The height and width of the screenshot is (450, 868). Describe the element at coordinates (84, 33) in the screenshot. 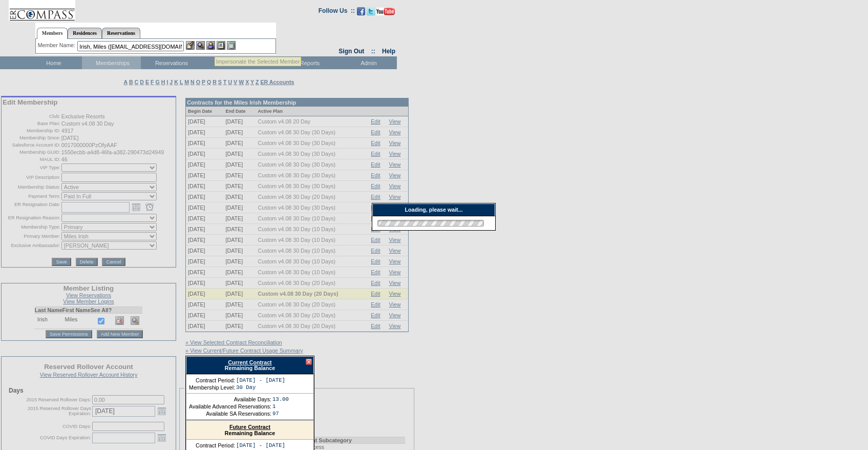

I see `a: Residences` at that location.